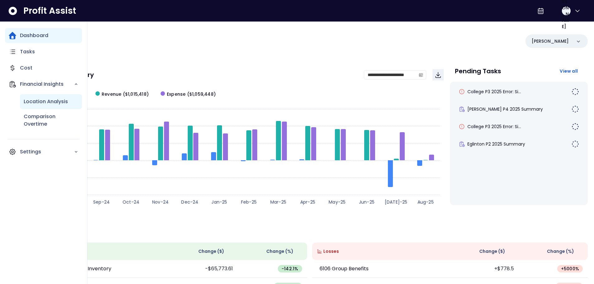 Image resolution: width=594 pixels, height=284 pixels. What do you see at coordinates (46, 102) in the screenshot?
I see `p: Location Analysis` at bounding box center [46, 102].